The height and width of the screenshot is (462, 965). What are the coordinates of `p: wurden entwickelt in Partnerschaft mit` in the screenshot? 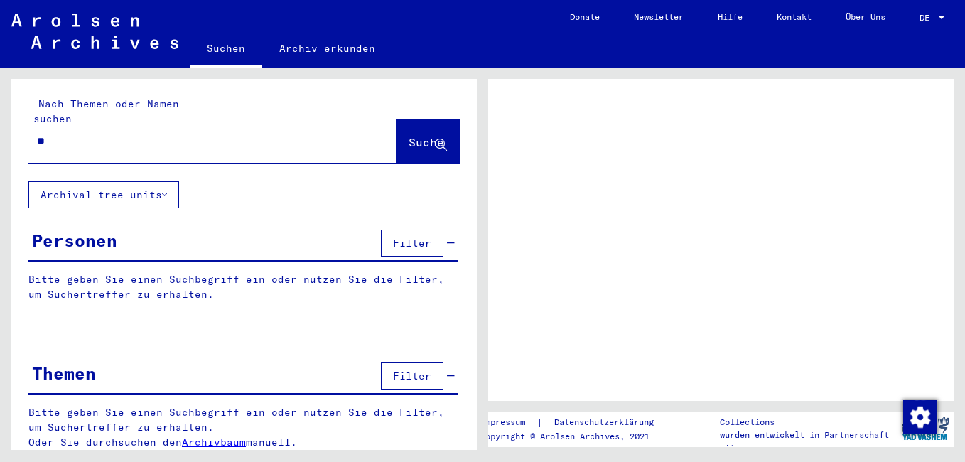 It's located at (808, 442).